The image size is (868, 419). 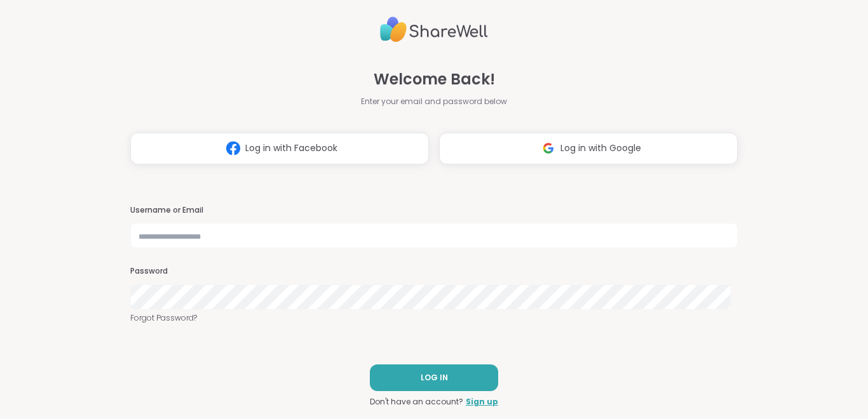 What do you see at coordinates (291, 148) in the screenshot?
I see `span: Log in with Facebook` at bounding box center [291, 148].